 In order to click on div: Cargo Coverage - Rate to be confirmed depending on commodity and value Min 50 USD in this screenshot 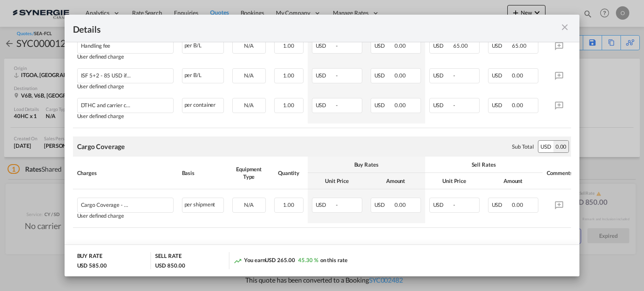, I will do `click(114, 203)`.